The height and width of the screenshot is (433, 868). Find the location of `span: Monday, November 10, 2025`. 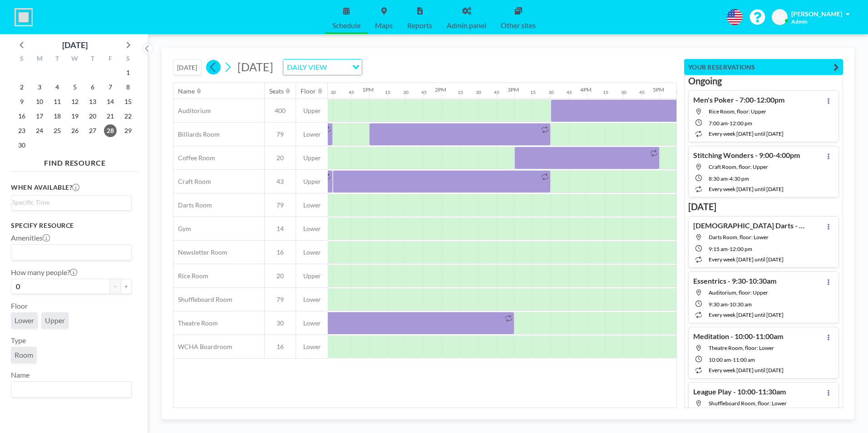

span: Monday, November 10, 2025 is located at coordinates (40, 101).